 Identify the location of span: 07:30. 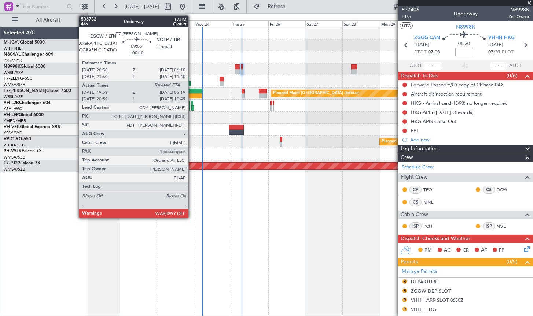
(494, 52).